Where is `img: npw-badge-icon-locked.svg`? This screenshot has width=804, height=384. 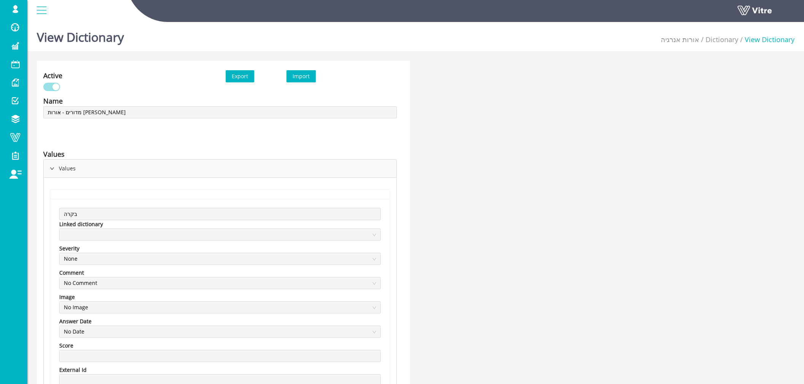
img: npw-badge-icon-locked.svg is located at coordinates (382, 112).